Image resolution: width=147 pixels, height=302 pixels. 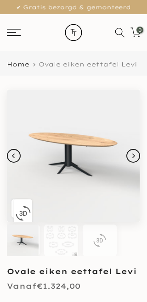 I want to click on p: ✔ Gratis bezorgd & gemonteerd, so click(x=73, y=7).